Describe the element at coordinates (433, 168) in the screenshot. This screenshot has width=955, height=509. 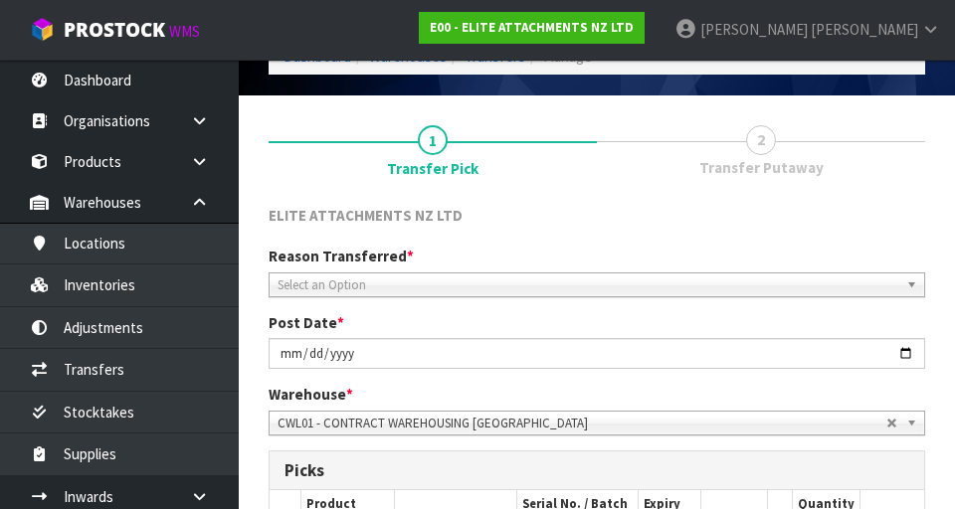
I see `span: Transfer Pick` at that location.